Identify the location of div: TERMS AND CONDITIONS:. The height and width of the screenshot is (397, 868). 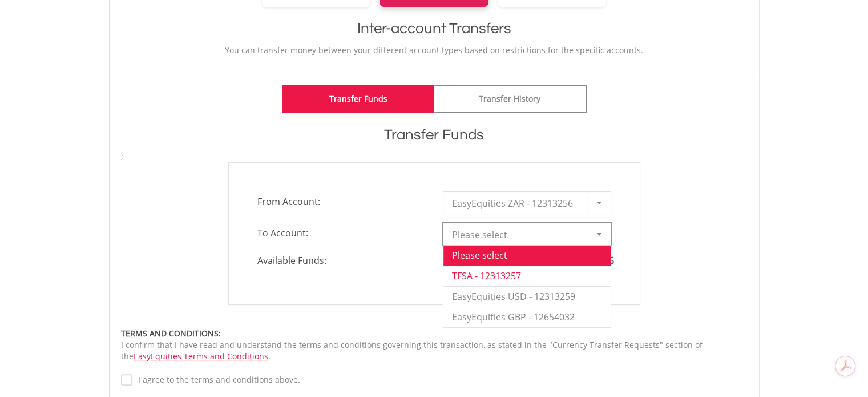
(434, 333).